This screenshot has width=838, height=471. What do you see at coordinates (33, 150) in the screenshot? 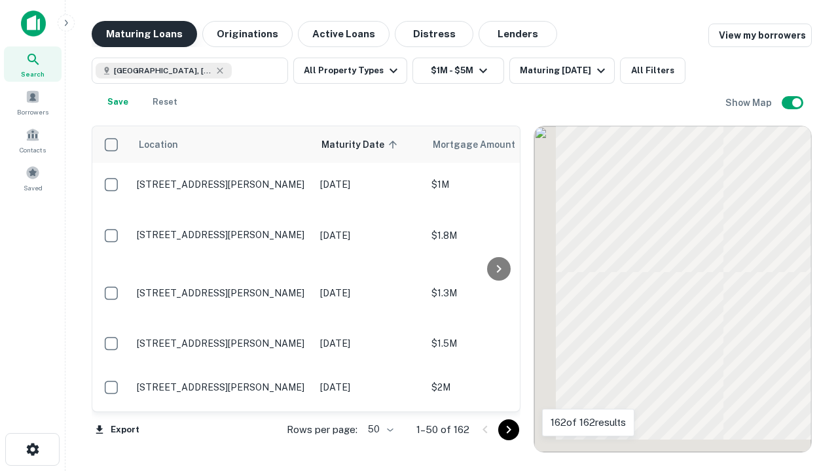
I see `span: Contacts` at bounding box center [33, 150].